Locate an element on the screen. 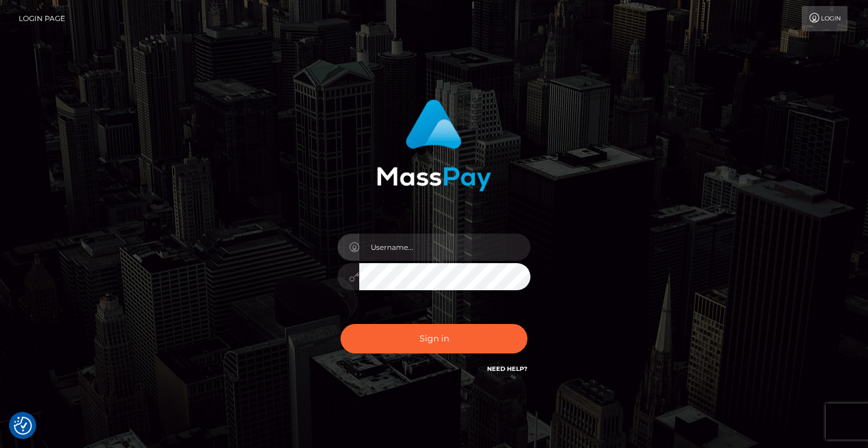 This screenshot has height=448, width=868. img: Revisit consent button is located at coordinates (23, 426).